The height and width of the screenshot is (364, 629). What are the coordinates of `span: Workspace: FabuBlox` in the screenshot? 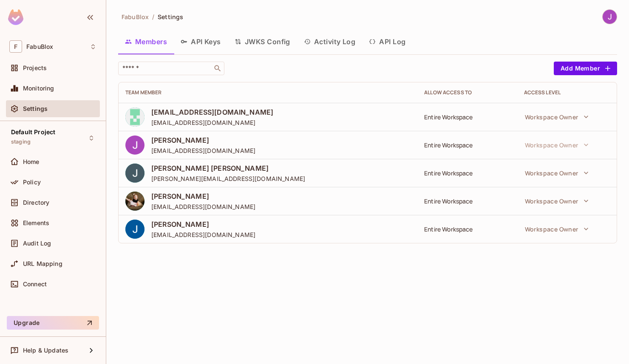 It's located at (39, 47).